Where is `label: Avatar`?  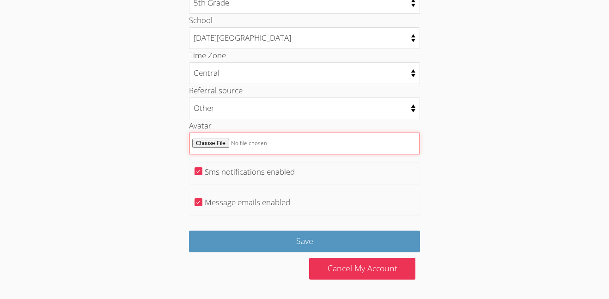 label: Avatar is located at coordinates (200, 125).